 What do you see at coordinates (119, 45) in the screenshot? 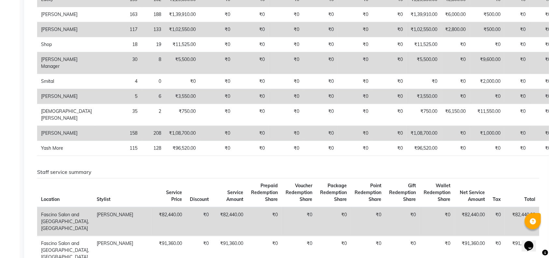
I see `td: 18` at bounding box center [119, 45].